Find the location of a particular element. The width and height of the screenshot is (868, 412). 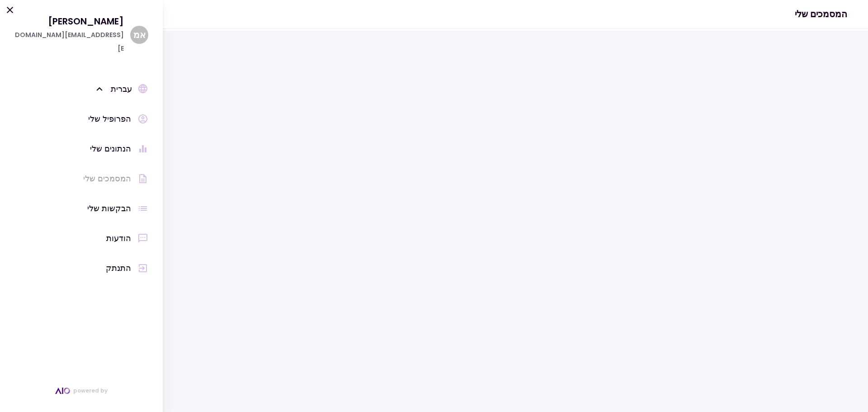

div: התנתק is located at coordinates (119, 268).